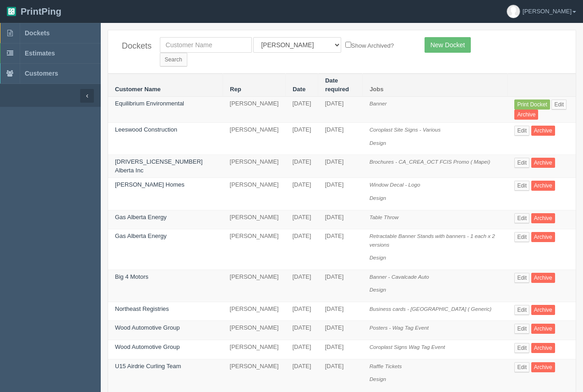 Image resolution: width=583 pixels, height=392 pixels. What do you see at coordinates (149, 103) in the screenshot?
I see `a: Equilibrium Environmental` at bounding box center [149, 103].